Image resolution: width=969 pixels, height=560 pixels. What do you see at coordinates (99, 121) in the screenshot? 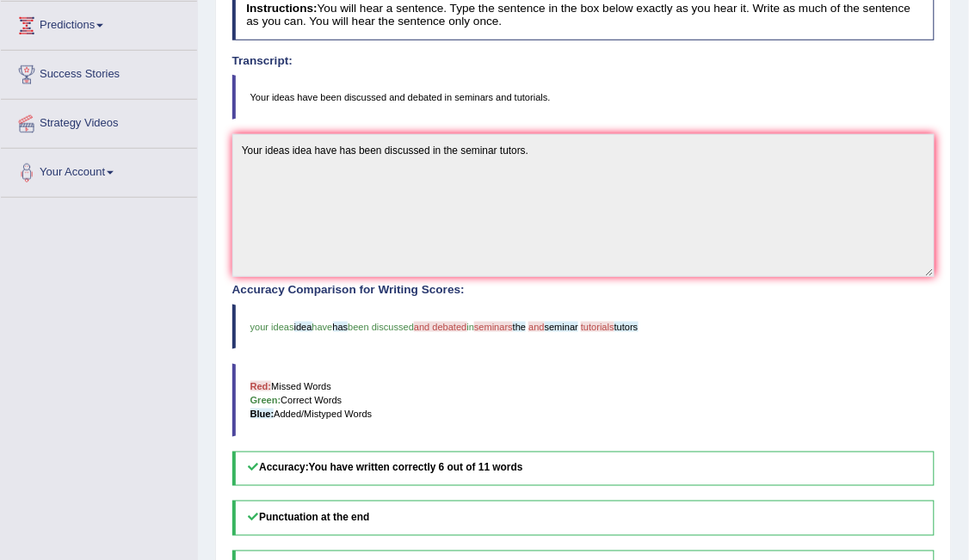
I see `a: Strategy Videos` at bounding box center [99, 121].